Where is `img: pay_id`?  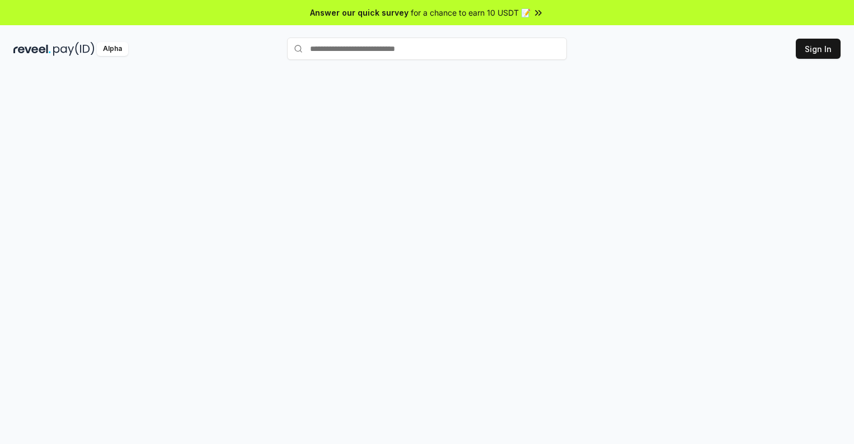 img: pay_id is located at coordinates (74, 49).